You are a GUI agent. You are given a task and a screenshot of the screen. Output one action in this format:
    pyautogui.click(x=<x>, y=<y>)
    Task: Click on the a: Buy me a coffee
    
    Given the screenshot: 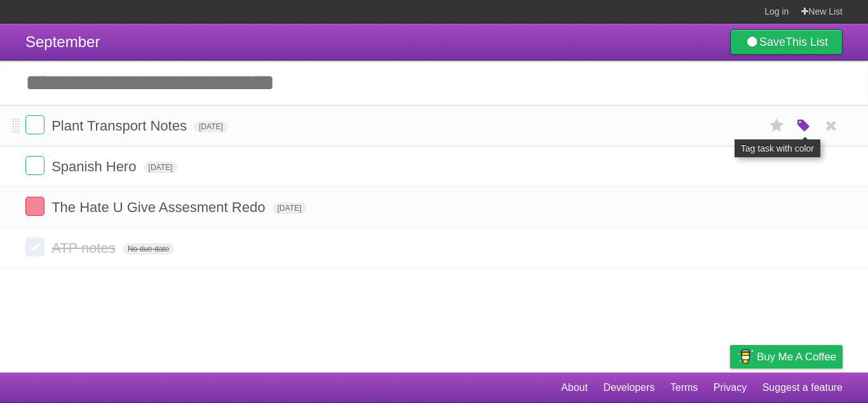 What is the action you would take?
    pyautogui.click(x=786, y=356)
    